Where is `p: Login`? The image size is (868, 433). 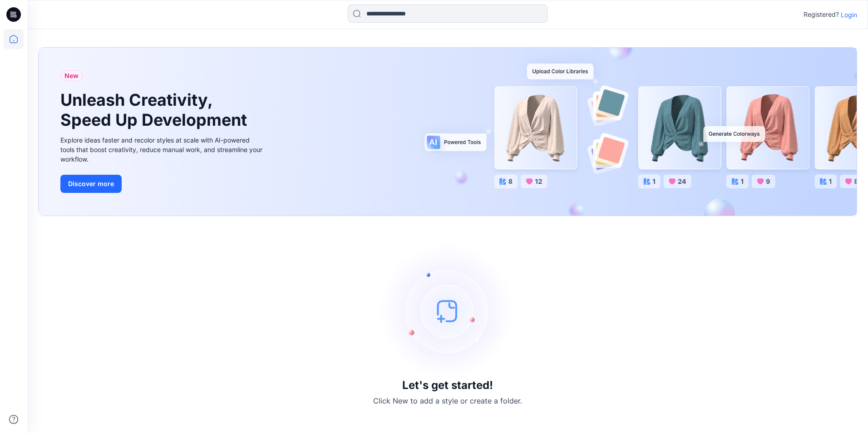
p: Login is located at coordinates (849, 15).